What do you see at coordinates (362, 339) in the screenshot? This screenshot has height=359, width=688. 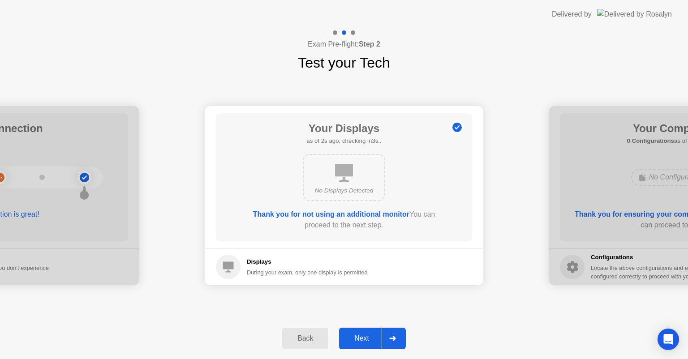 I see `div: Next` at bounding box center [362, 339].